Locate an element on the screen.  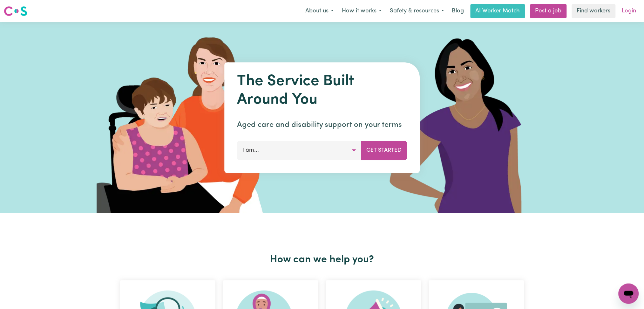
h2: How can we help you? is located at coordinates (322, 259).